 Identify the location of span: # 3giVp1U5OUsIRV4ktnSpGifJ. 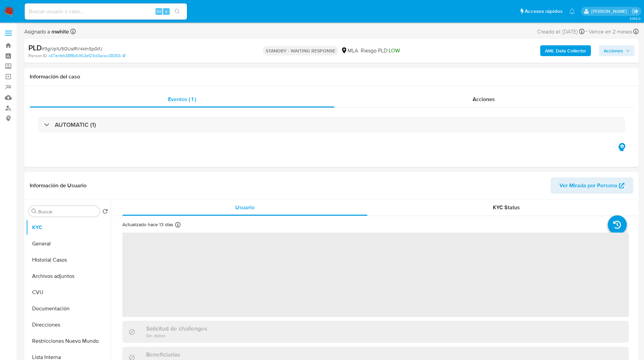
(72, 49).